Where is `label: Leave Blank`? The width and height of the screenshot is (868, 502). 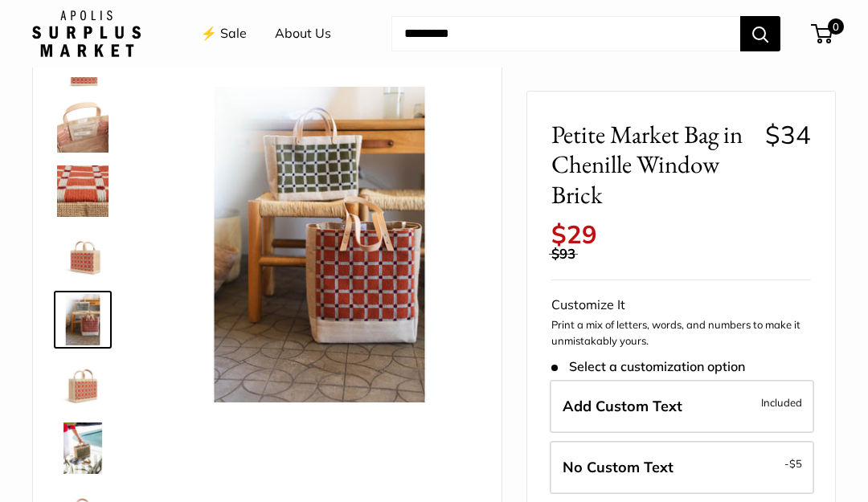
label: Leave Blank is located at coordinates (682, 468).